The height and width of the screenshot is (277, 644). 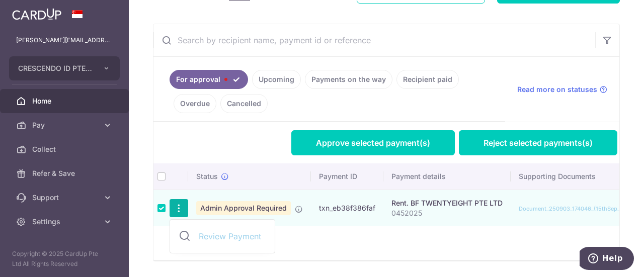 I want to click on a: Recipient paid, so click(x=427, y=79).